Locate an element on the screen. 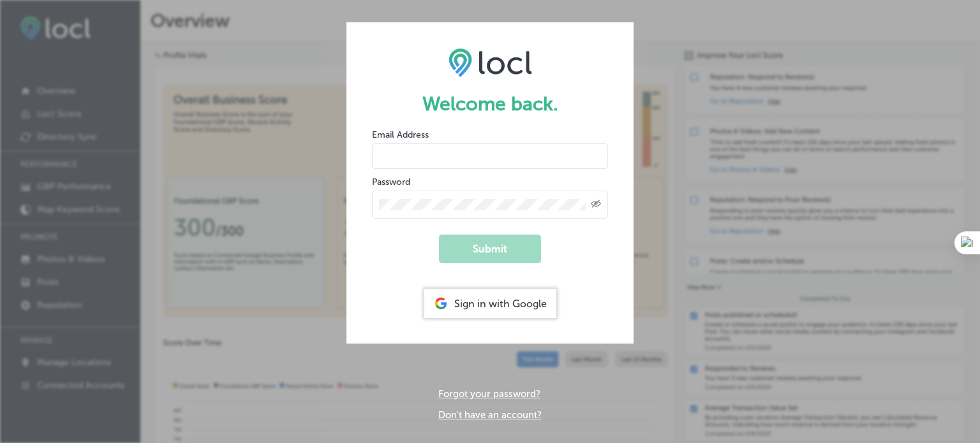 The width and height of the screenshot is (980, 443). button: Submit is located at coordinates (490, 248).